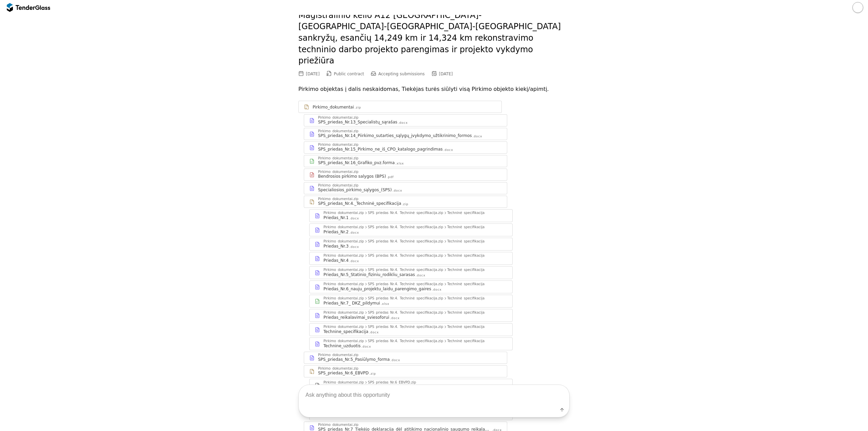 This screenshot has width=868, height=431. Describe the element at coordinates (400, 107) in the screenshot. I see `a: Pirkimo_dokumentai.zip` at that location.